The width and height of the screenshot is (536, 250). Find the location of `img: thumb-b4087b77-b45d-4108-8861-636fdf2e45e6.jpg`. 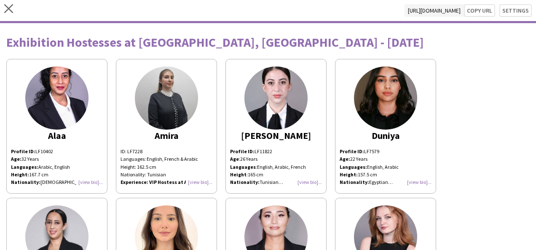

img: thumb-b4087b77-b45d-4108-8861-636fdf2e45e6.jpg is located at coordinates (166, 98).